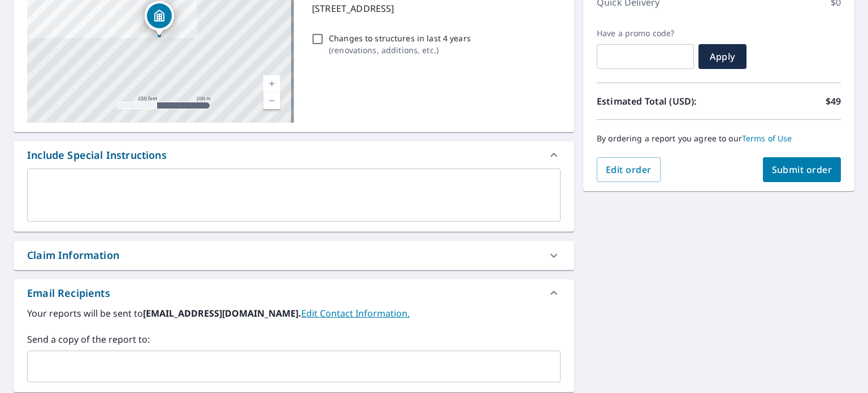 Image resolution: width=868 pixels, height=393 pixels. I want to click on label: Send a copy of the report to:, so click(294, 339).